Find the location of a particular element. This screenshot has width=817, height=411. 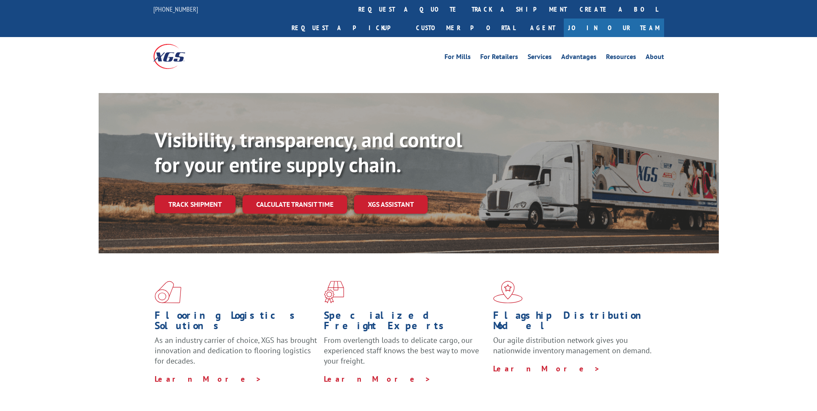

a: Calculate transit time is located at coordinates (295, 204).